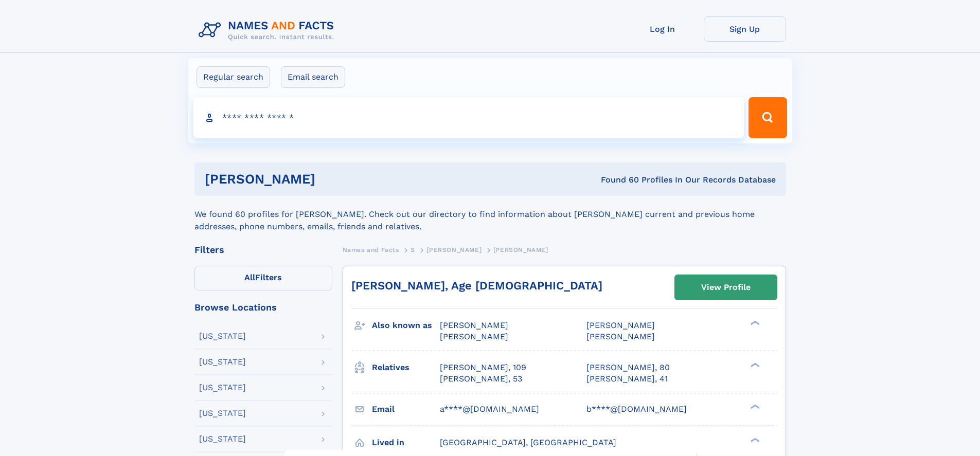 Image resolution: width=980 pixels, height=456 pixels. What do you see at coordinates (726, 287) in the screenshot?
I see `a: View Profile` at bounding box center [726, 287].